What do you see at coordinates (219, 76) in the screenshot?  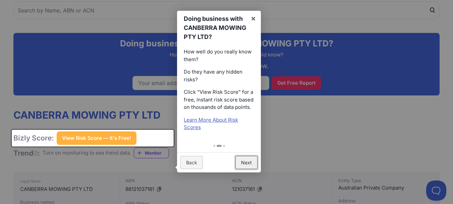 I see `p: Do they have any hidden risks?` at bounding box center [219, 76].